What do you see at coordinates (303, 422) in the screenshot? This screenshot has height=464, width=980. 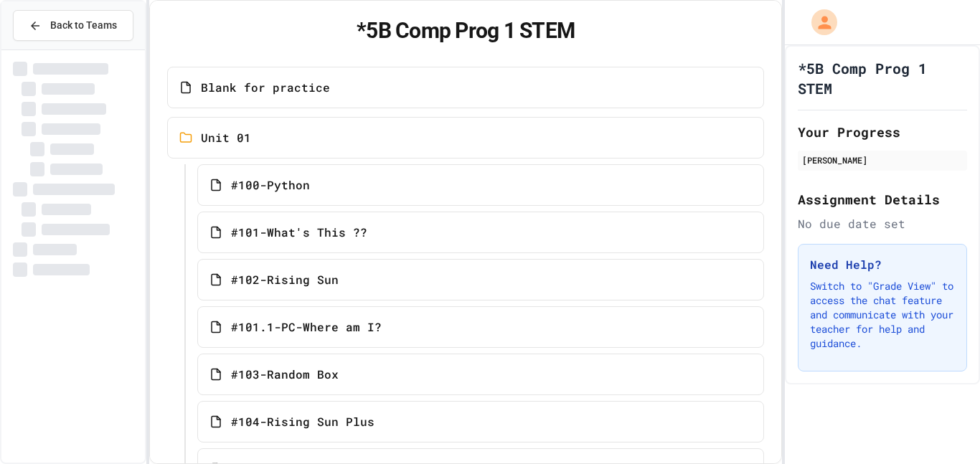 I see `span: #104-Rising Sun Plus` at bounding box center [303, 422].